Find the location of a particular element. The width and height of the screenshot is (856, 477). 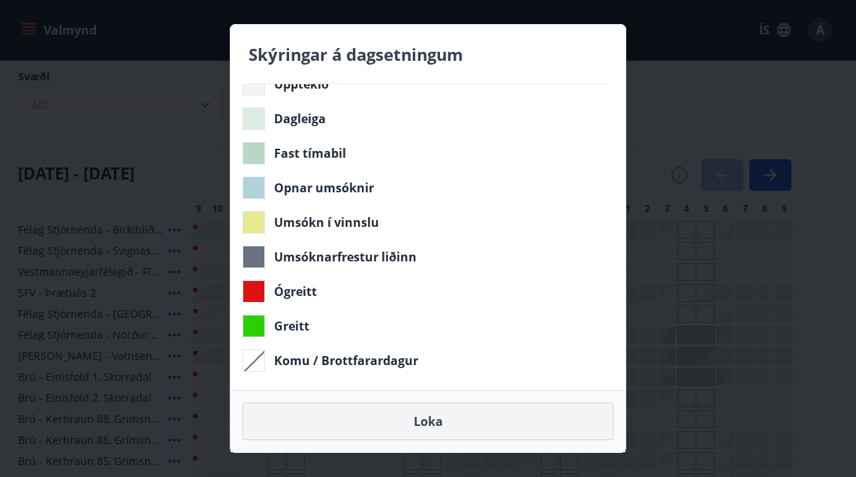

span: Opnar umsóknir is located at coordinates (324, 188).